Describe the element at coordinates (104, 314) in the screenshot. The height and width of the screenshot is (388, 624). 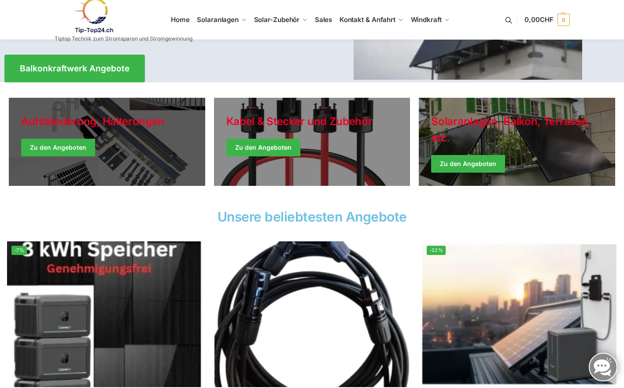
I see `img: Home 5` at that location.